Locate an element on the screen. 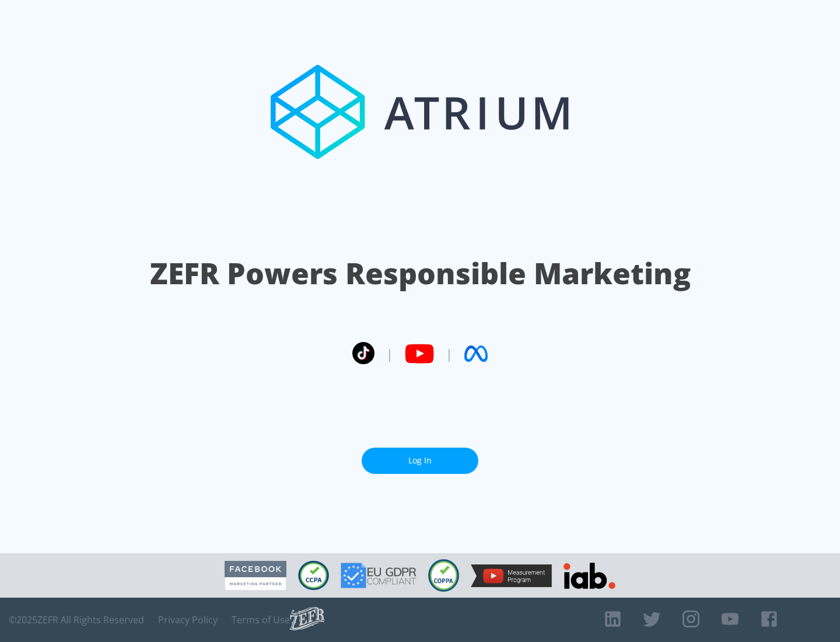  img: Facebook Marketing Partner is located at coordinates (256, 575).